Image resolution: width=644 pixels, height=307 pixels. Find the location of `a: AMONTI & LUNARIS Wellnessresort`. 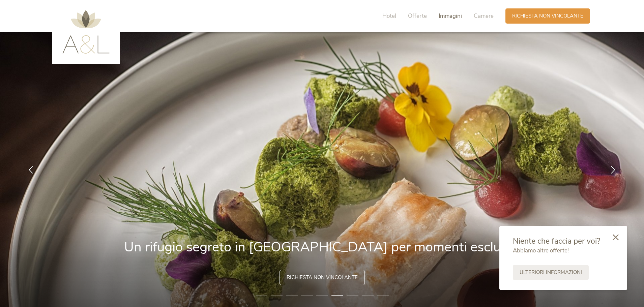

a: AMONTI & LUNARIS Wellnessresort is located at coordinates (86, 32).